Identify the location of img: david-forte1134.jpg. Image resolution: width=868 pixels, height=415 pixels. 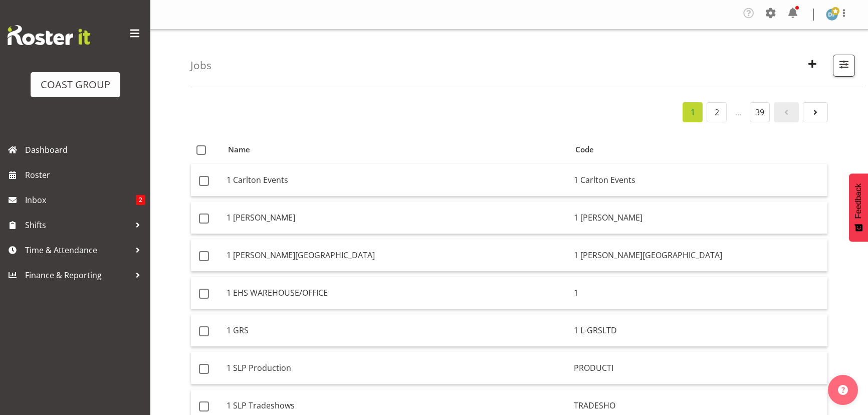
(832, 15).